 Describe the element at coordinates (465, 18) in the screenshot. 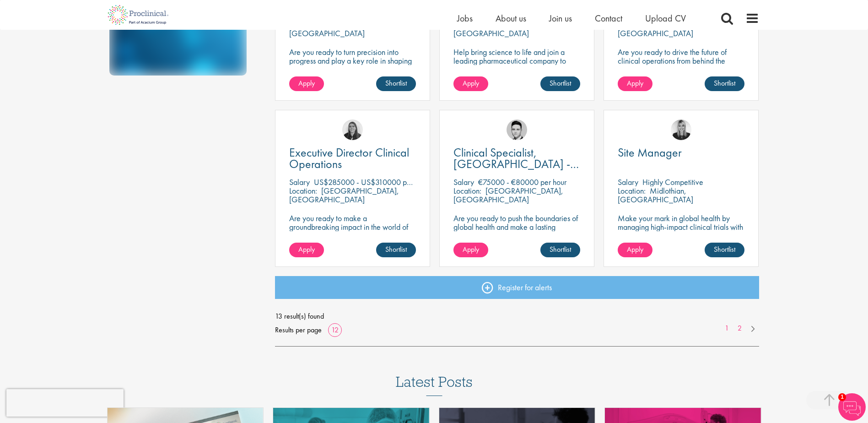

I see `a: Jobs` at that location.